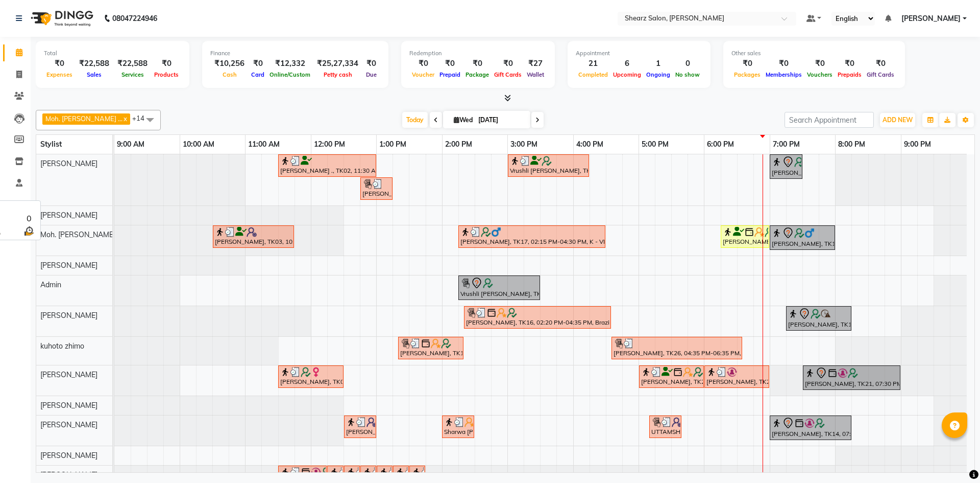 The width and height of the screenshot is (980, 483). Describe the element at coordinates (60, 75) in the screenshot. I see `span: Expenses` at that location.